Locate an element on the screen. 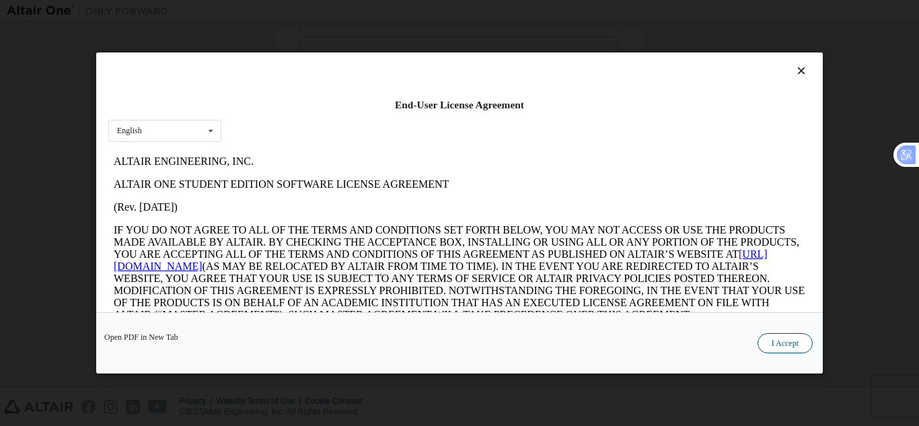 This screenshot has width=919, height=426. a: Open PDF in New Tab is located at coordinates (141, 337).